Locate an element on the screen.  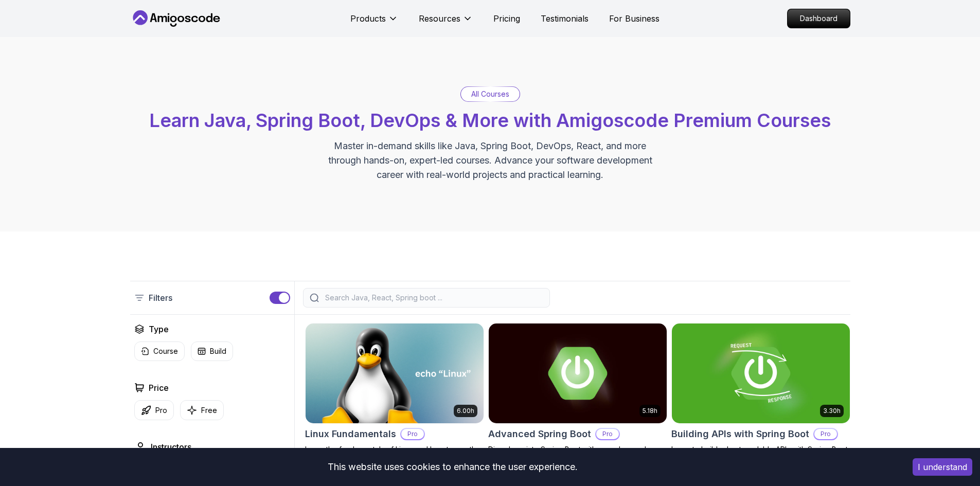
p: Course is located at coordinates (166, 352).